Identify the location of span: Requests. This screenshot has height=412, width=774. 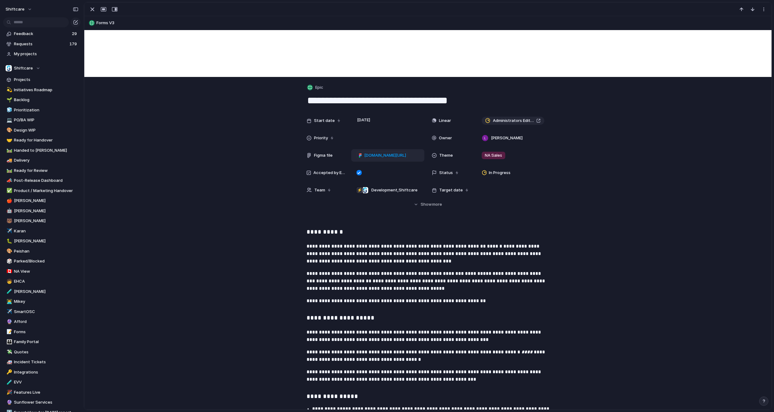
(41, 44).